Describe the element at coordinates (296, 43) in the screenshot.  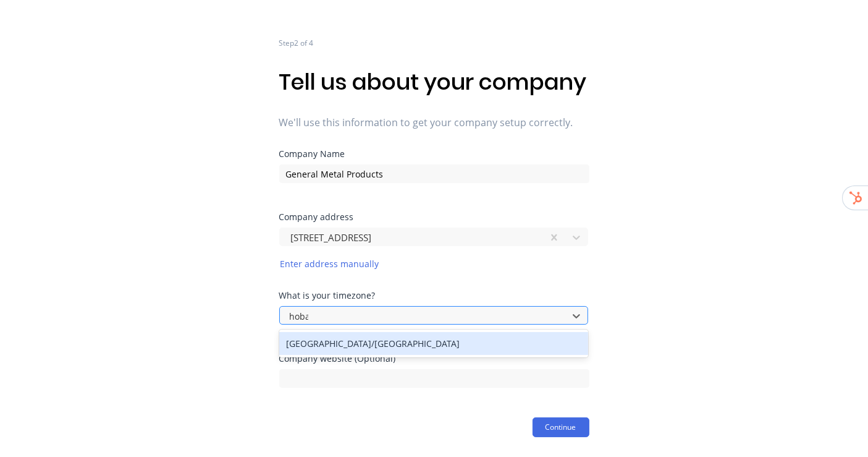
I see `span: Step 2 of 4` at that location.